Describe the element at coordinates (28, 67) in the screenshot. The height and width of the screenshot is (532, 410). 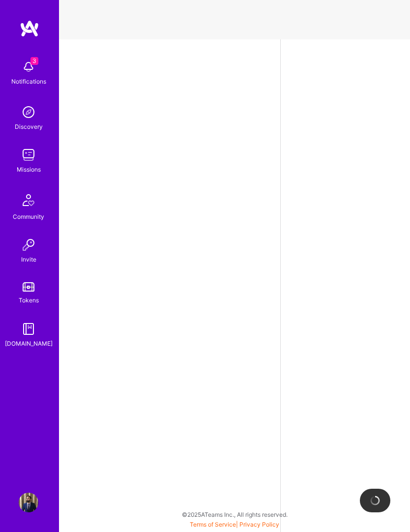
I see `img: bell` at that location.